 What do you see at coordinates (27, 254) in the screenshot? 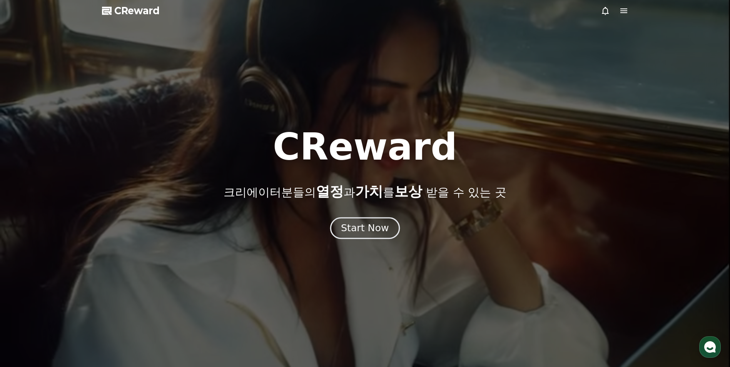
I see `a: 홈` at bounding box center [27, 254].